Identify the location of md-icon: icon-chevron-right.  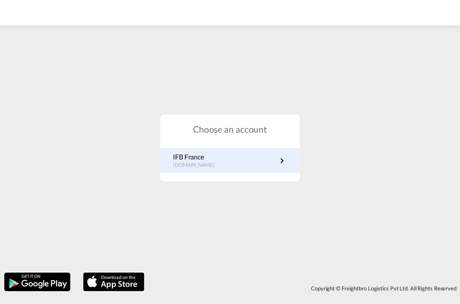
(282, 161).